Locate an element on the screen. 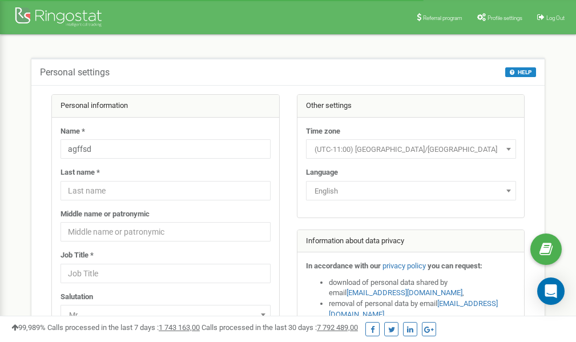 The width and height of the screenshot is (576, 342). label: Job Title * is located at coordinates (77, 255).